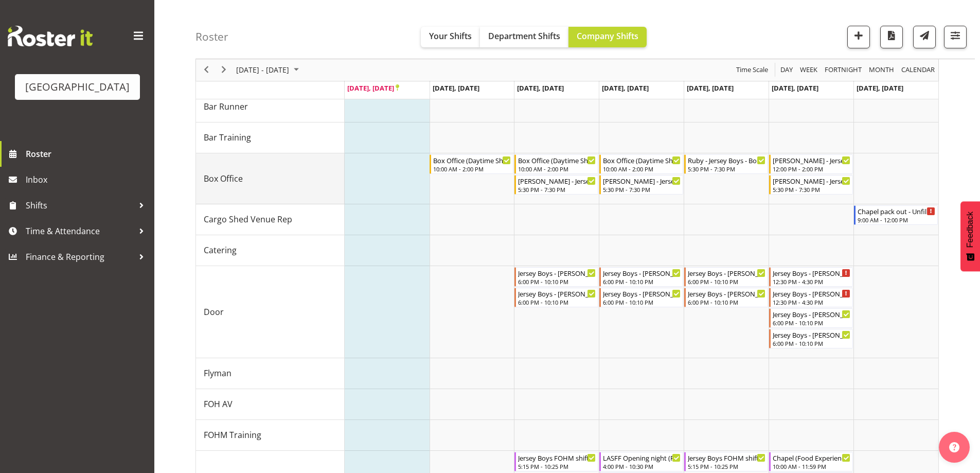 This screenshot has width=980, height=473. I want to click on button: Your Shifts, so click(450, 37).